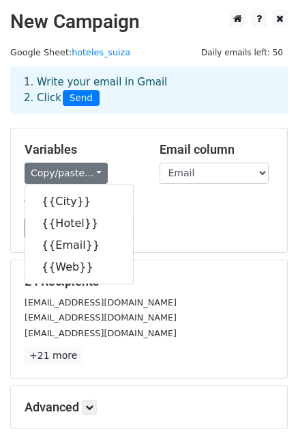 Image resolution: width=298 pixels, height=436 pixels. What do you see at coordinates (53, 355) in the screenshot?
I see `a: +21 more` at bounding box center [53, 355].